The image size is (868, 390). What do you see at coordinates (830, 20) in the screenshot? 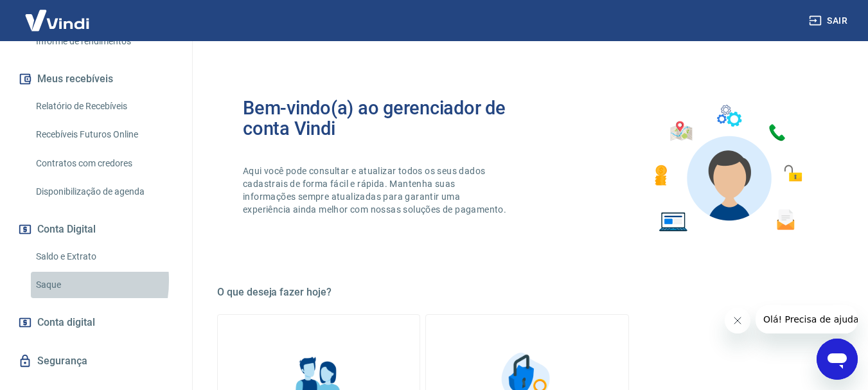
I see `button: Sair` at bounding box center [830, 20].